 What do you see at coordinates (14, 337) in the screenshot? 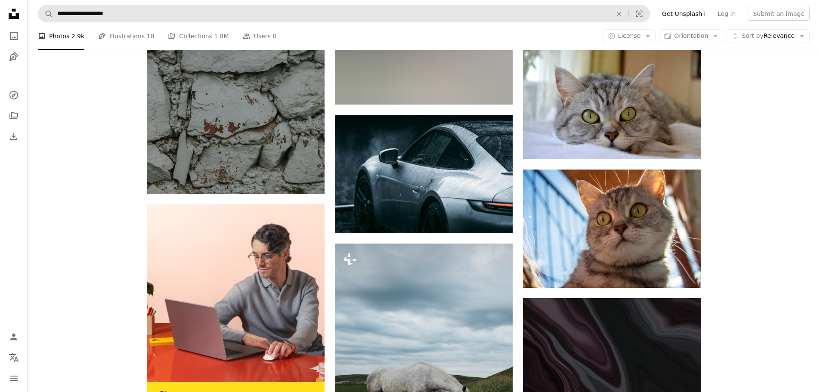
I see `a: Log in / Sign up` at bounding box center [14, 337].